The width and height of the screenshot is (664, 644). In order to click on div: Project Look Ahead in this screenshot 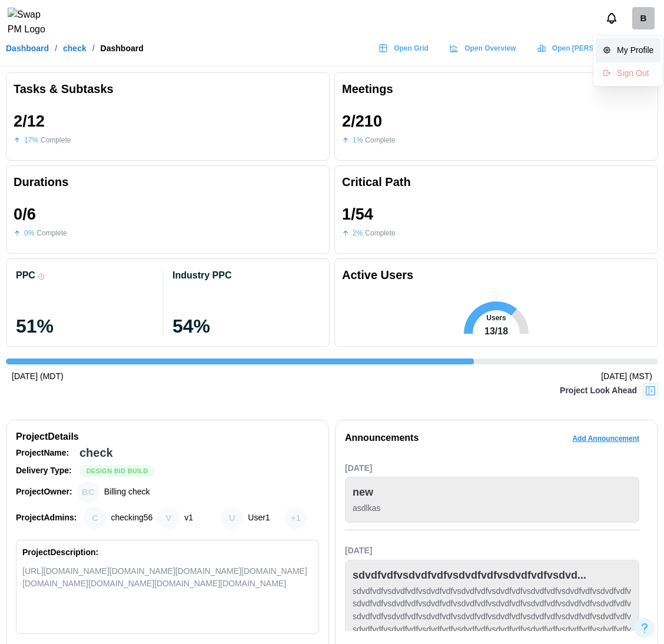, I will do `click(598, 391)`.